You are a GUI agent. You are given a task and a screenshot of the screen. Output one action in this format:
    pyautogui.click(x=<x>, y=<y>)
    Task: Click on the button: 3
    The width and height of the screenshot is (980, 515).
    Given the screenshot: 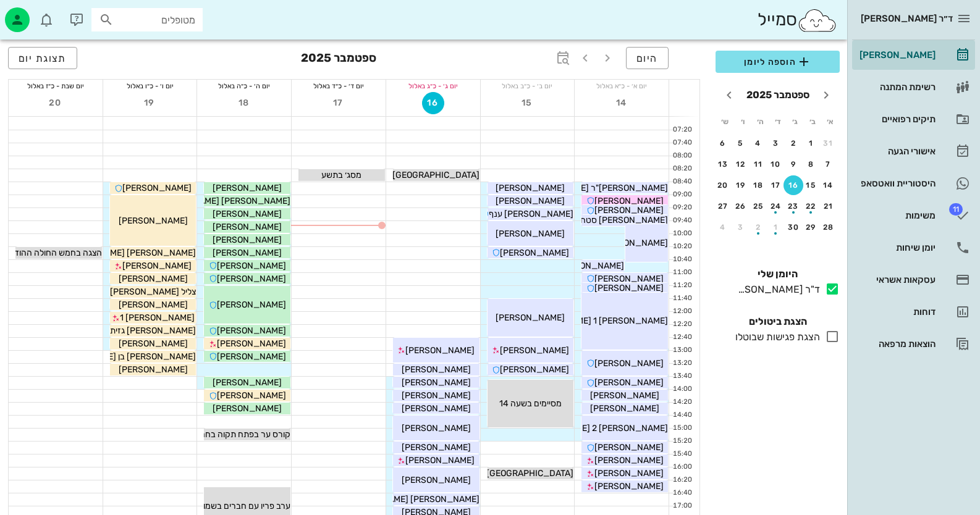 What is the action you would take?
    pyautogui.click(x=741, y=227)
    